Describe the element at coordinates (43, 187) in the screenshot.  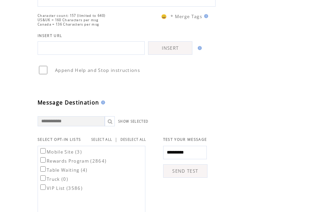
I see `input: VIP List (3586)` at that location.